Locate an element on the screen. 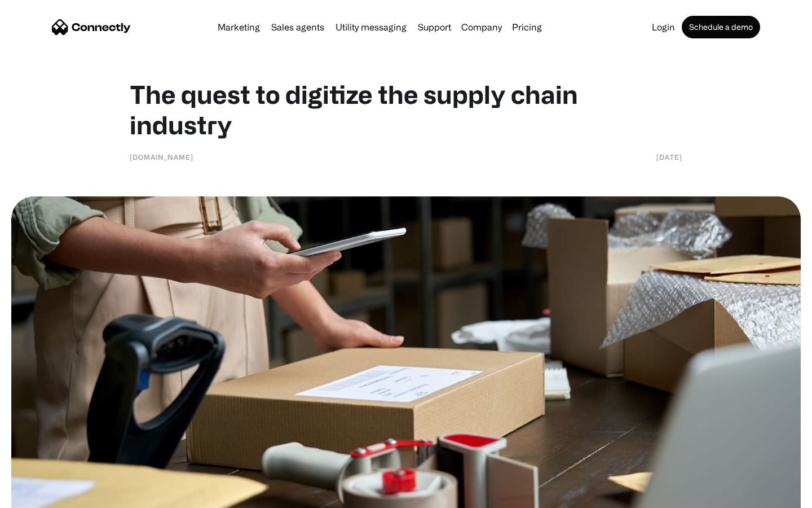  h1: The quest to digitize the supply chain industry is located at coordinates (406, 110).